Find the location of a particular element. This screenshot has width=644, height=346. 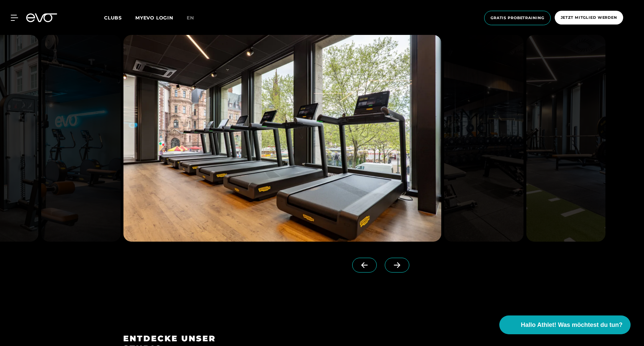

a: Gratis Probetraining is located at coordinates (517, 18).